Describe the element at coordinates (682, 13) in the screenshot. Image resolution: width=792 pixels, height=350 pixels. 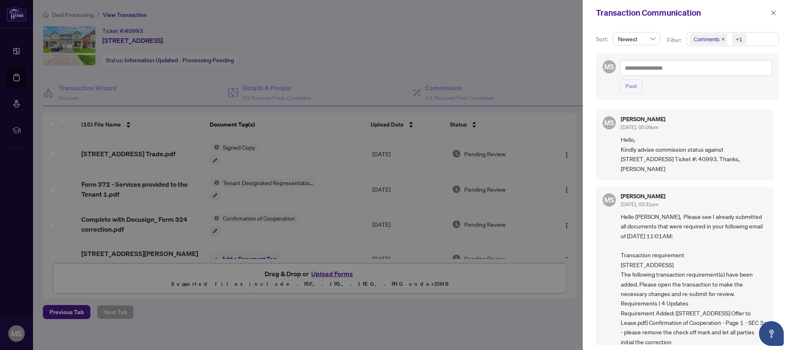
I see `div: Transaction Communication` at that location.